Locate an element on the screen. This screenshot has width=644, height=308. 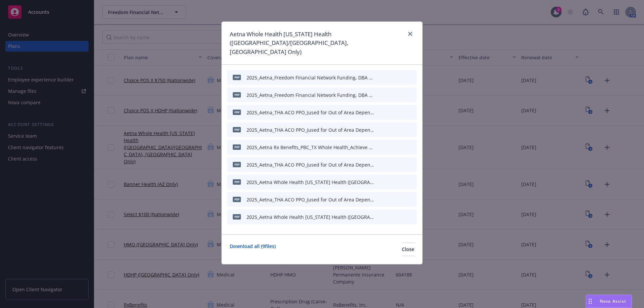
a: Download all ( 9 files) is located at coordinates (253, 249).